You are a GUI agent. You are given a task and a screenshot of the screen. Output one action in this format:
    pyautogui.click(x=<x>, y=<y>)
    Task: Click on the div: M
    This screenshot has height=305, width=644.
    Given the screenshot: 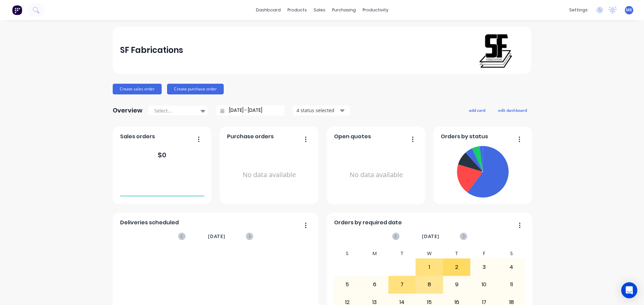 What is the action you would take?
    pyautogui.click(x=375, y=253)
    